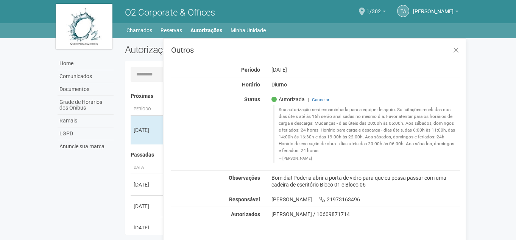 The height and width of the screenshot is (240, 516). I want to click on th: Data, so click(148, 167).